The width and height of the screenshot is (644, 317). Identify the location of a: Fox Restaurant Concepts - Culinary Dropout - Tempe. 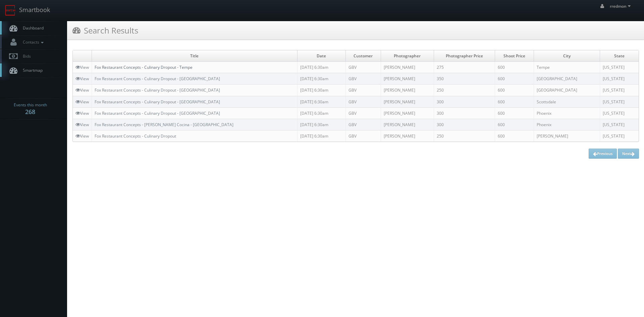
(144, 67).